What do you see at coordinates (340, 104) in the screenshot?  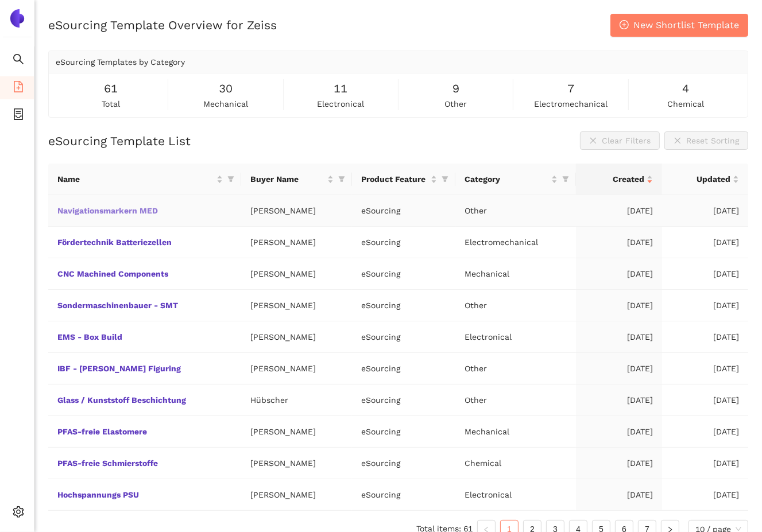 I see `span: electronical` at bounding box center [340, 104].